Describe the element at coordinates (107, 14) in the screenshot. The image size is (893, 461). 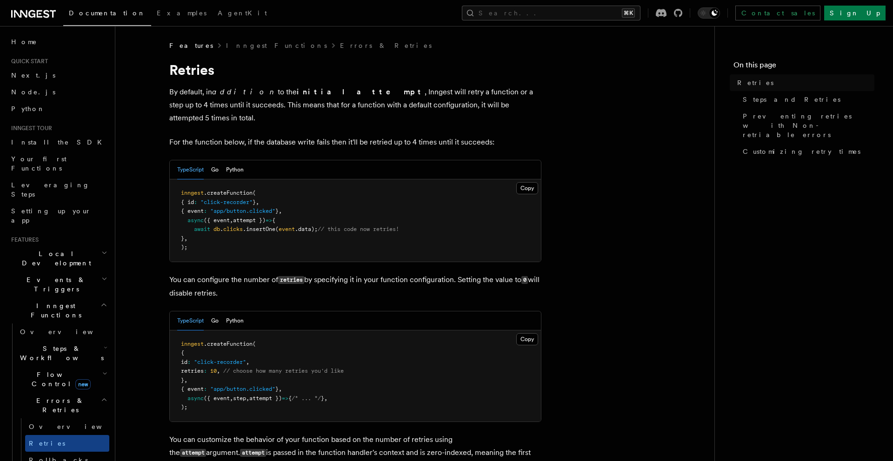
I see `a: Documentation` at that location.